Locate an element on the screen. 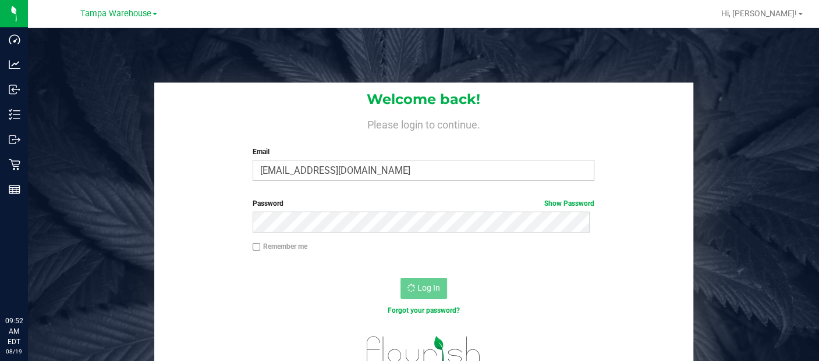 This screenshot has height=361, width=819. inline-svg: Retail is located at coordinates (15, 165).